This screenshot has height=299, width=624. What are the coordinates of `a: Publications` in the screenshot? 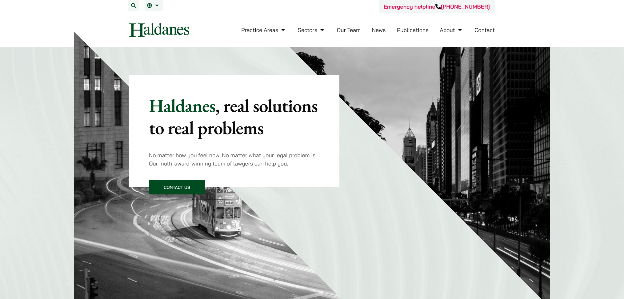 It's located at (412, 30).